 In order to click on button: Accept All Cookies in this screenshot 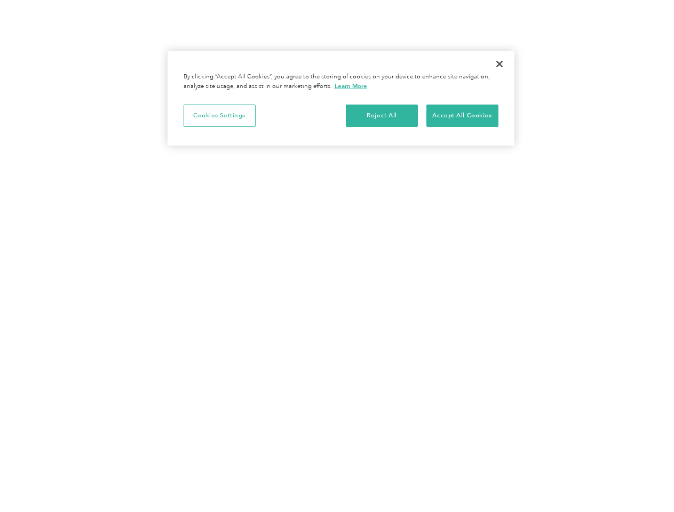, I will do `click(462, 116)`.